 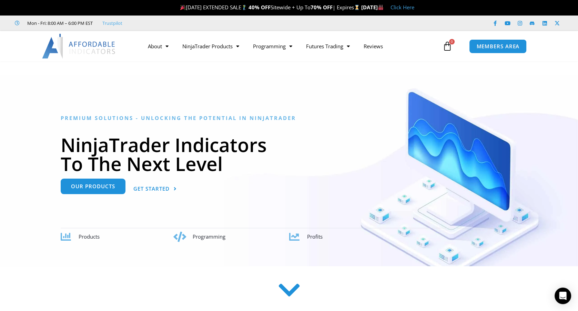 I want to click on a: About, so click(x=158, y=46).